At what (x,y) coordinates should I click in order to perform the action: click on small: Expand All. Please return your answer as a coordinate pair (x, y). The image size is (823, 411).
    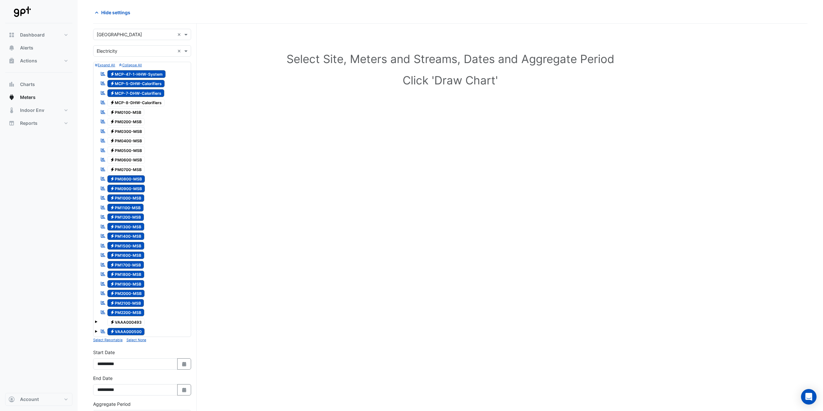
    Looking at the image, I should click on (105, 65).